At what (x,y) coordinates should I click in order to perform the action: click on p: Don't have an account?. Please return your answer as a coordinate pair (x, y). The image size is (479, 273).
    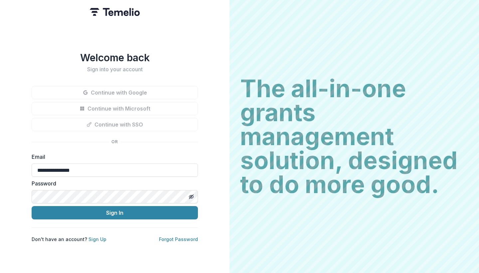
    Looking at the image, I should click on (69, 239).